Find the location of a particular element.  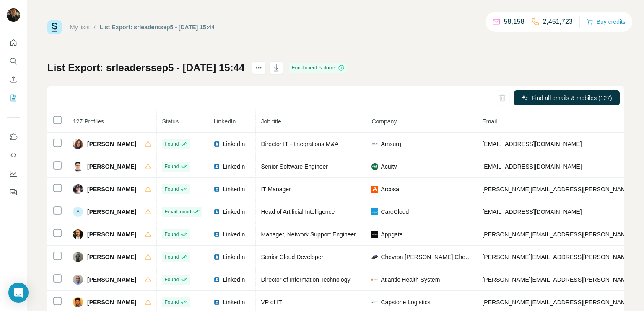

span: Capstone Logistics is located at coordinates (405, 302).